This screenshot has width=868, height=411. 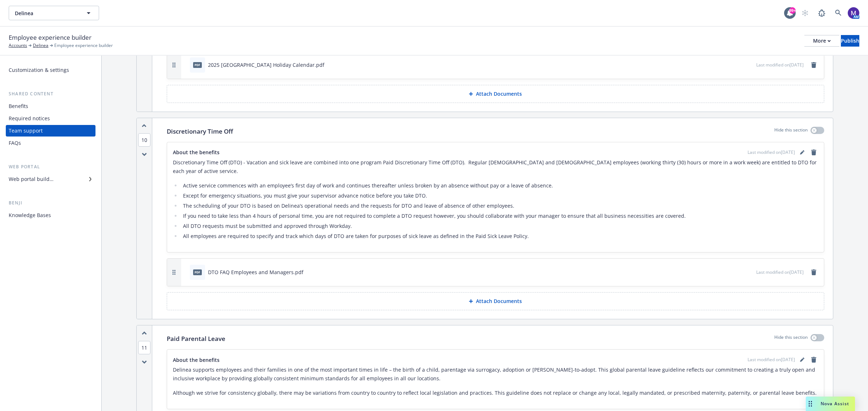 I want to click on li: All DTO requests must be submitted and approved through Workday., so click(x=499, y=226).